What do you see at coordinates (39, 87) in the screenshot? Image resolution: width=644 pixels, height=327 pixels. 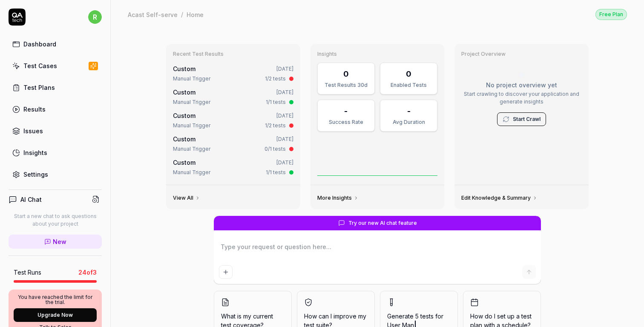 I see `div: Test Plans` at bounding box center [39, 87].